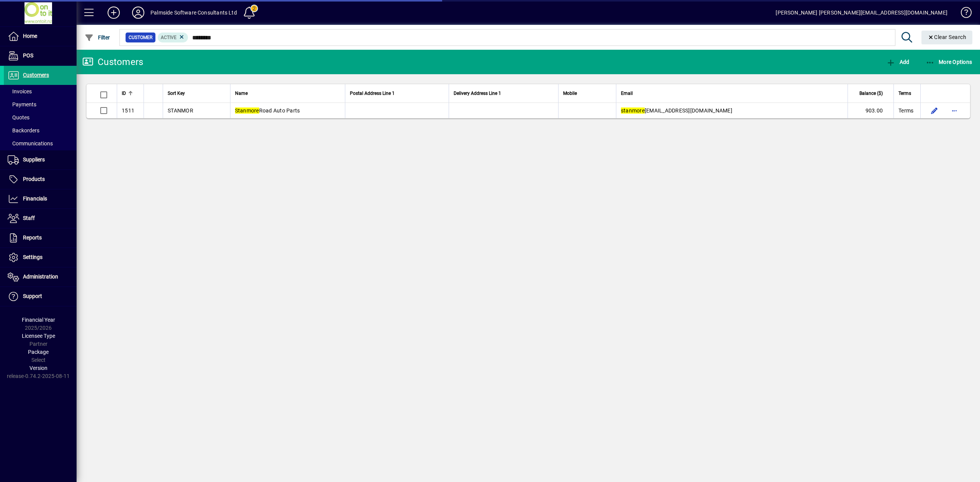  I want to click on a: Administration, so click(40, 277).